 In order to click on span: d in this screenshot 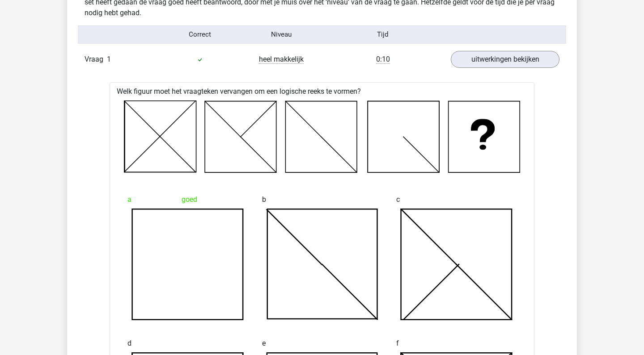, I will do `click(129, 344)`.